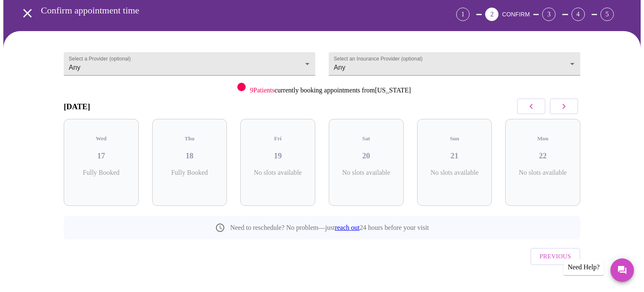  Describe the element at coordinates (189, 156) in the screenshot. I see `h3: 18` at that location.